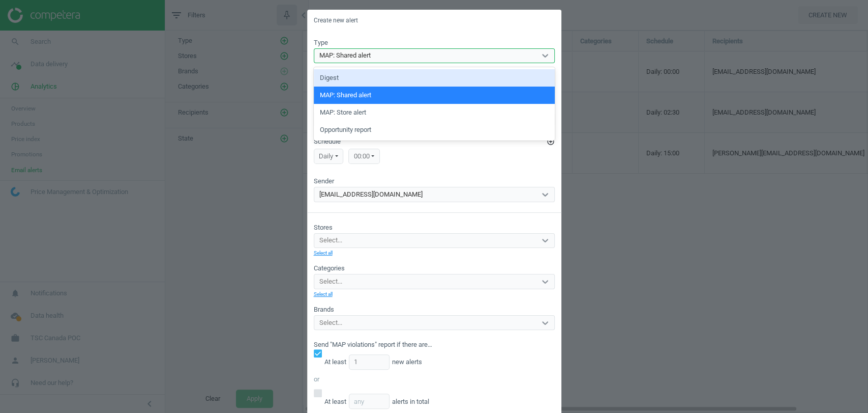 The image size is (868, 413). What do you see at coordinates (373, 345) in the screenshot?
I see `label: Send "MAP violations" report if there are…` at bounding box center [373, 345].